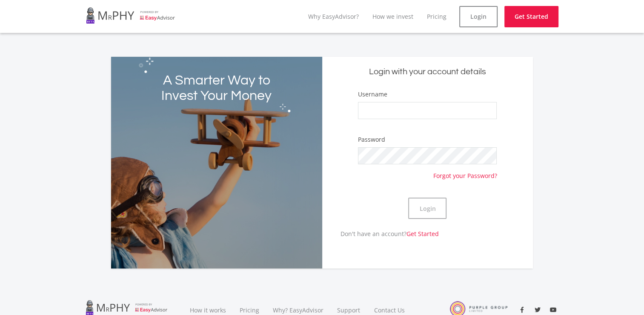 The height and width of the screenshot is (315, 644). I want to click on a: Pricing, so click(437, 16).